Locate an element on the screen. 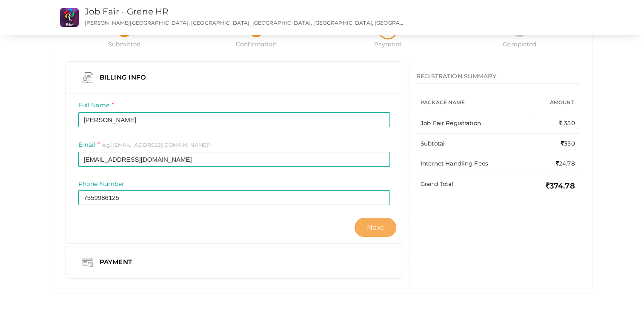 This screenshot has width=644, height=314. th: Amount is located at coordinates (554, 103).